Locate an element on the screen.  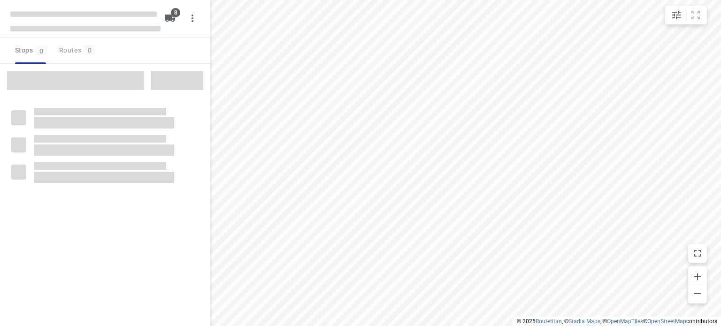
a: OpenStreetMap is located at coordinates (666, 321).